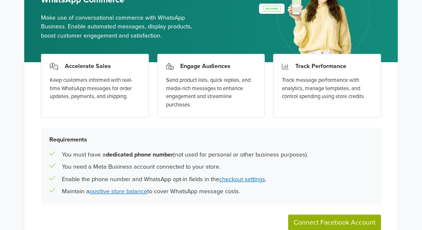 The image size is (422, 230). I want to click on h3: Track Performance, so click(321, 66).